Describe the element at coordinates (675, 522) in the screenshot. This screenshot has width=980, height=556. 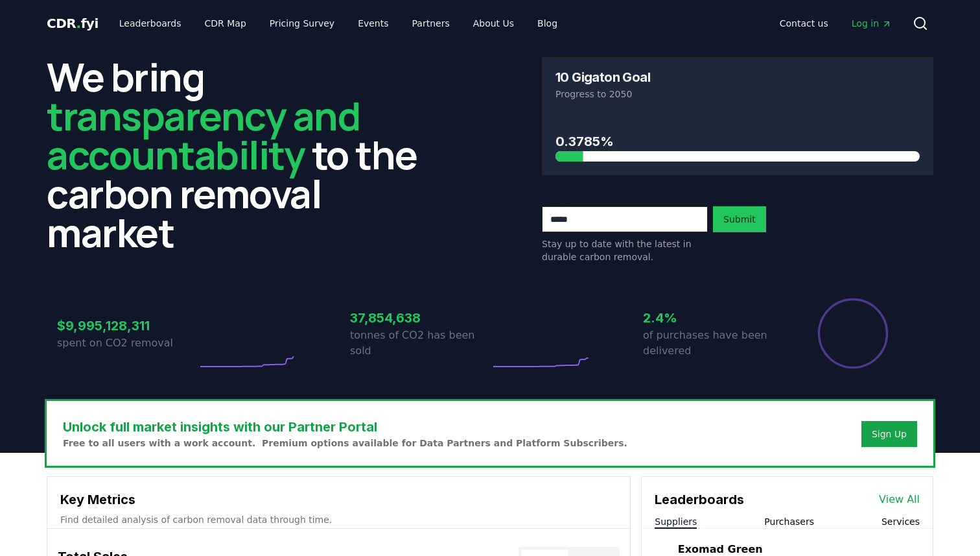
I see `button: Suppliers` at that location.